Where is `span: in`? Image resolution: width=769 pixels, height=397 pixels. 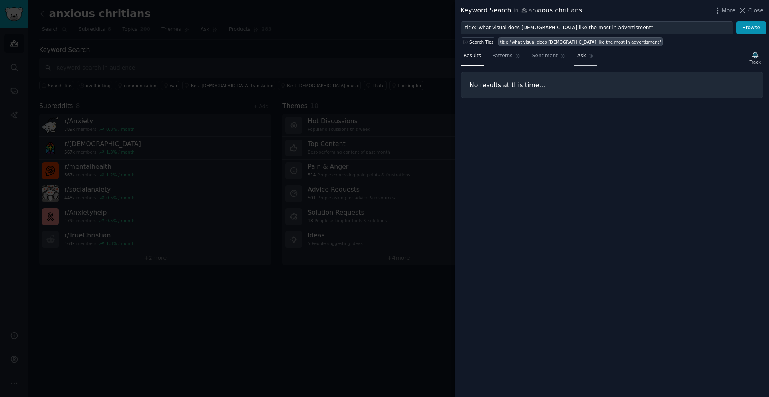 span: in is located at coordinates (516, 11).